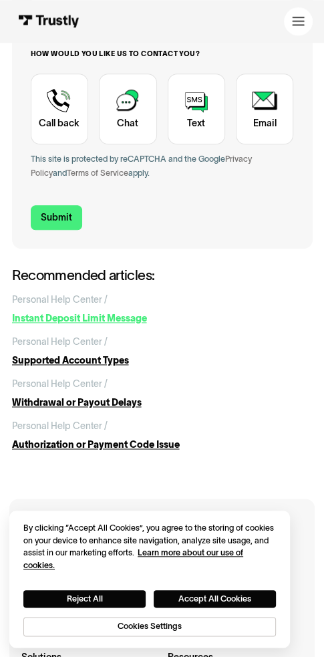  Describe the element at coordinates (84, 599) in the screenshot. I see `button: Reject All` at that location.